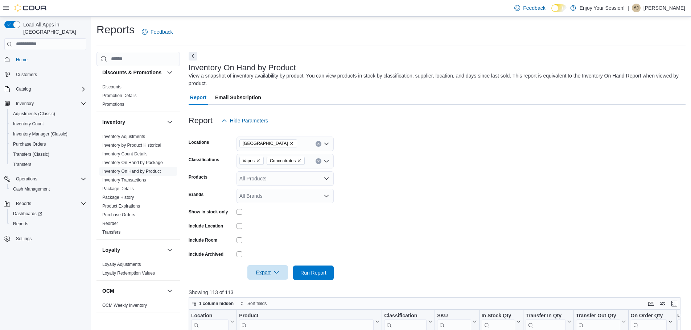 This screenshot has width=691, height=330. Describe the element at coordinates (132, 163) in the screenshot. I see `a: Inventory On Hand by Package` at that location.